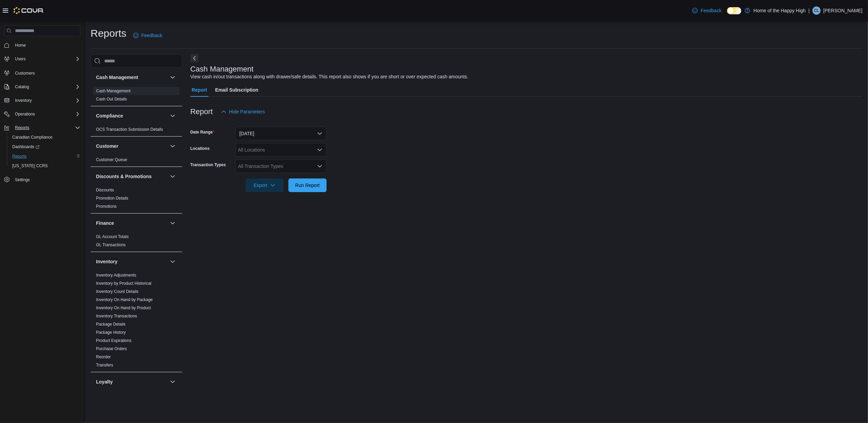 The image size is (868, 423). What do you see at coordinates (105, 190) in the screenshot?
I see `a: Discounts` at bounding box center [105, 190].